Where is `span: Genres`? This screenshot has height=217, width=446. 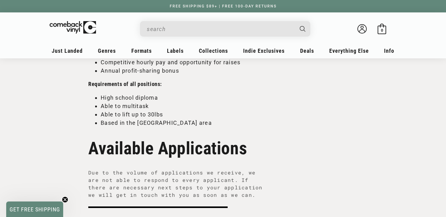
span: Genres is located at coordinates (107, 51).